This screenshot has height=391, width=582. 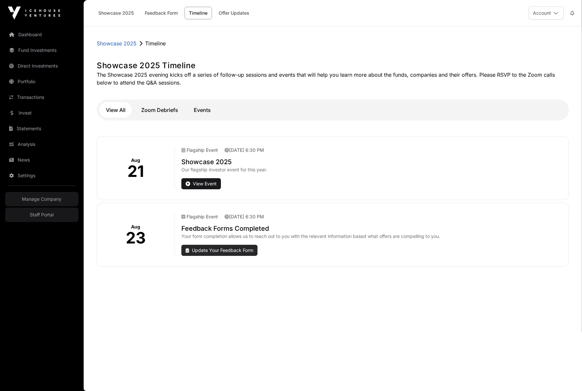 What do you see at coordinates (372, 170) in the screenshot?
I see `p: Our flagship investor event for this year.` at bounding box center [372, 170].